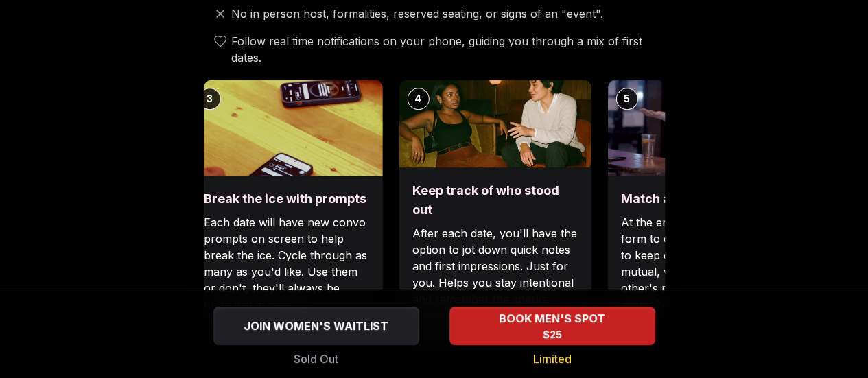  What do you see at coordinates (553, 326) in the screenshot?
I see `button: BOOK MEN'S SPOT - Limited` at bounding box center [553, 326].